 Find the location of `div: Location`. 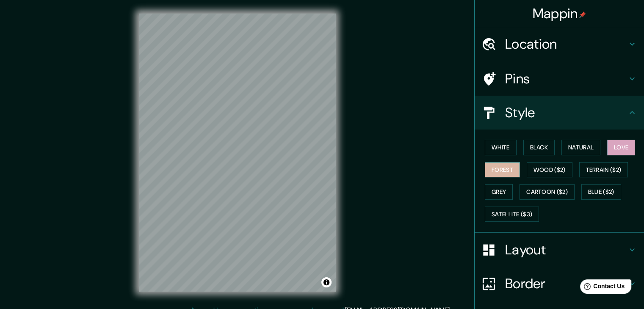

div: Location is located at coordinates (560, 44).